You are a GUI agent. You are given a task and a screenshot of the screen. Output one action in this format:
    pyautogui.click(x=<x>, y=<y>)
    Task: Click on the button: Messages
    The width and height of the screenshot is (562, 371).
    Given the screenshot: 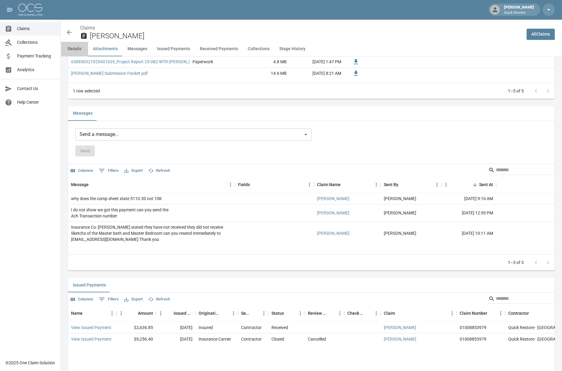 What is the action you would take?
    pyautogui.click(x=83, y=113)
    